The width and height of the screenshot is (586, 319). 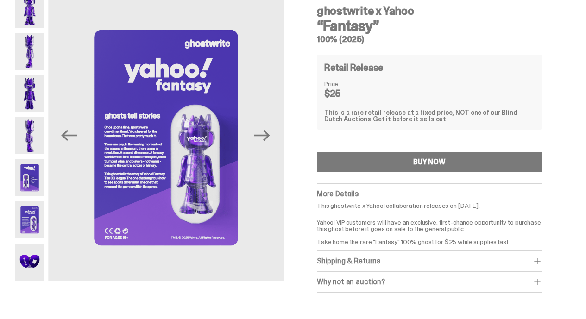 I want to click on p: Yahoo! VIP customers will have an exclusive, first-chance opportunity to purchase this ghost befo..., so click(x=430, y=229).